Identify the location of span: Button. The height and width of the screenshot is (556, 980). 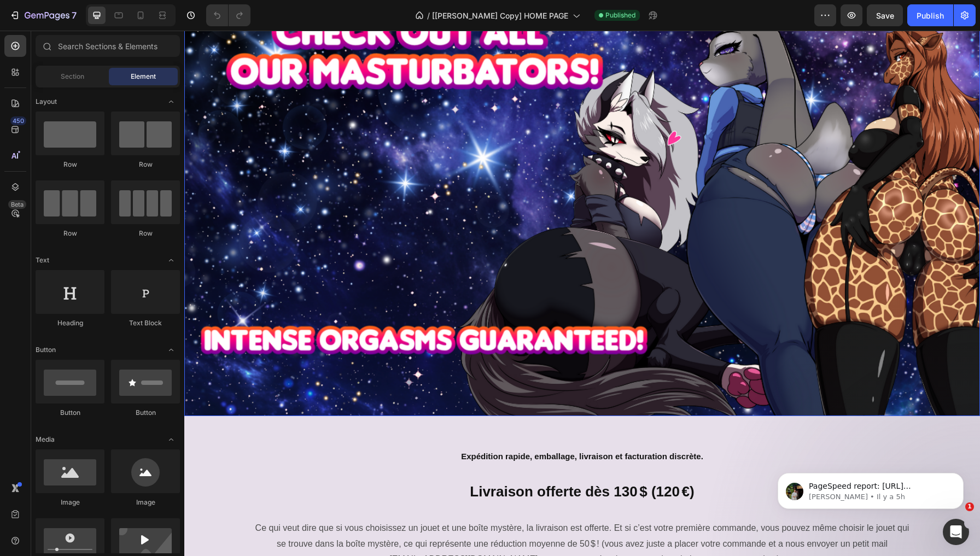
(45, 350).